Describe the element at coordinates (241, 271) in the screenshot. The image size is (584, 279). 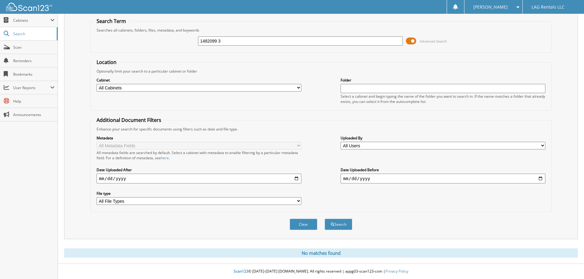
I see `span: Scan123` at that location.